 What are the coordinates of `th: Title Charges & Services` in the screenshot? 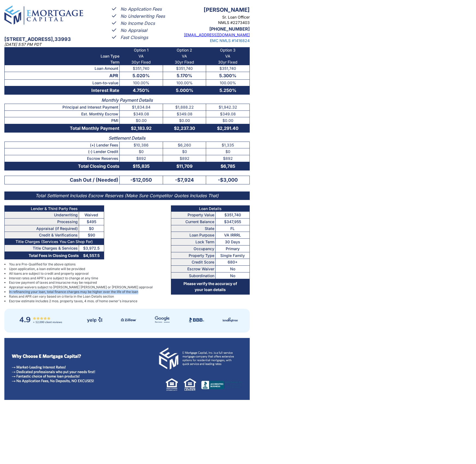 It's located at (42, 248).